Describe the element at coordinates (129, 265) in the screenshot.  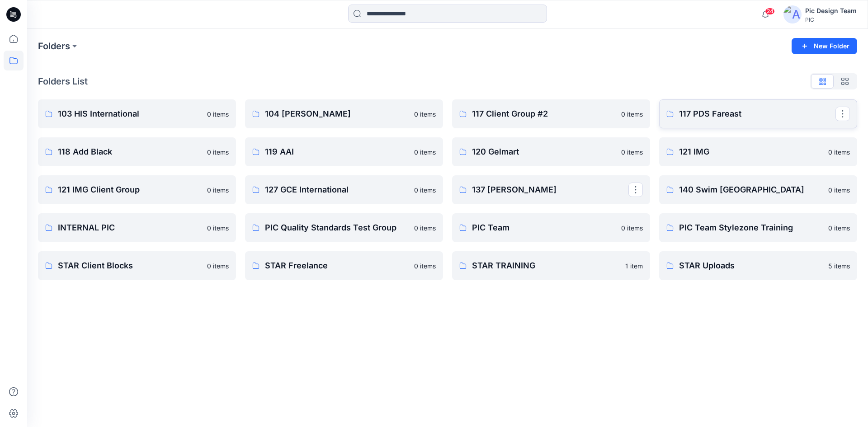
I see `p: STAR Client Blocks` at that location.